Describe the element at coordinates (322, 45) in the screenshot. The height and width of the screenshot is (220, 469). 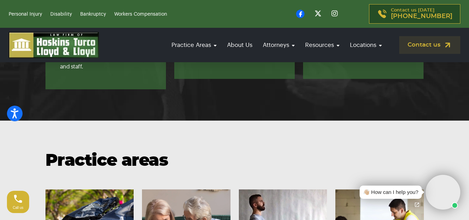
I see `a: Resources` at that location.